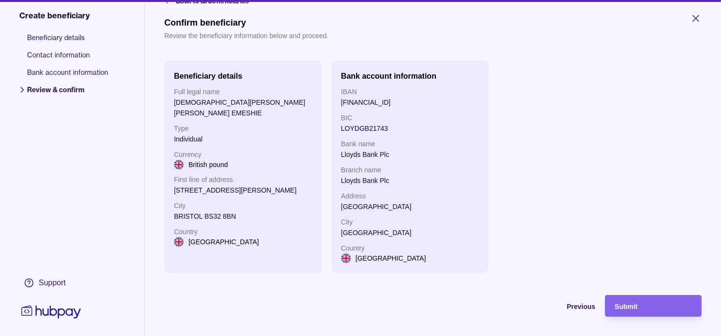  What do you see at coordinates (52, 283) in the screenshot?
I see `div: Support` at bounding box center [52, 283].